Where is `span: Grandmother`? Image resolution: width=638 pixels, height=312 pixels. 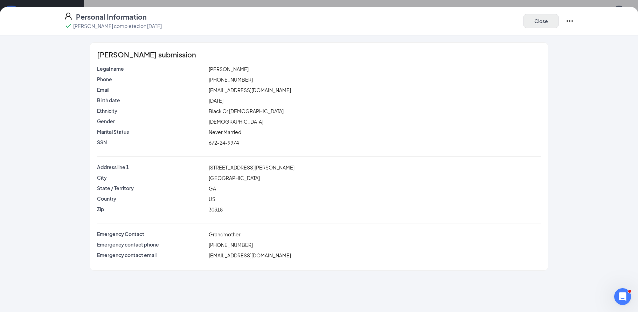
span: Grandmother is located at coordinates (224, 234).